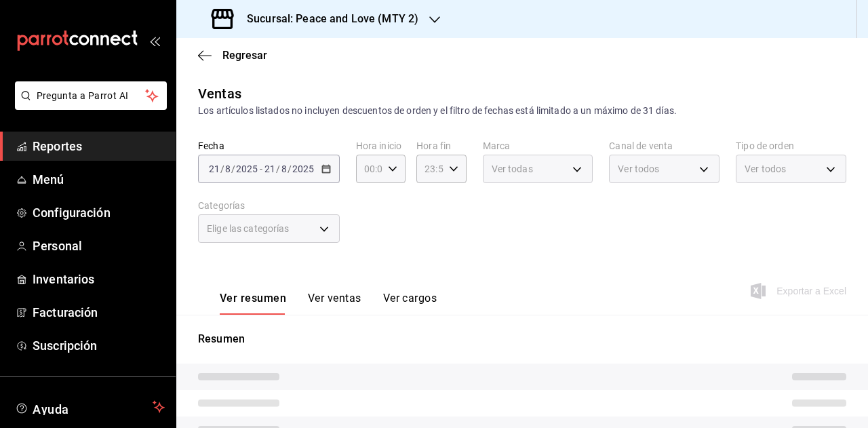 This screenshot has height=428, width=868. What do you see at coordinates (268, 146) in the screenshot?
I see `label: Fecha` at bounding box center [268, 146].